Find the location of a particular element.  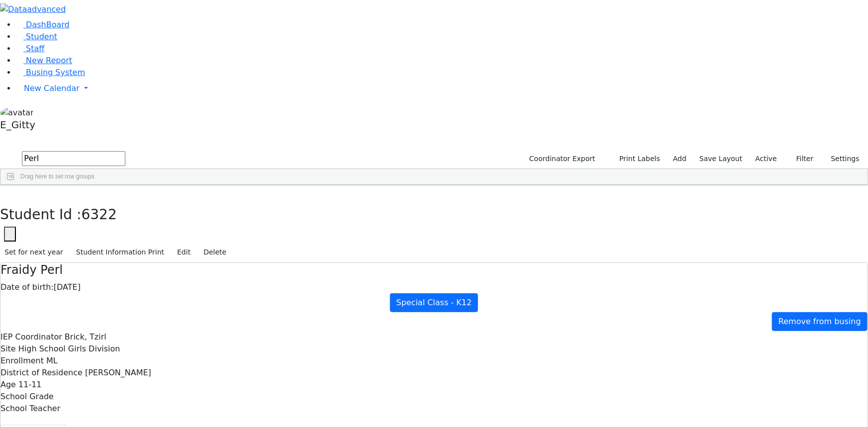

button: Coordinator Export is located at coordinates (561, 159).